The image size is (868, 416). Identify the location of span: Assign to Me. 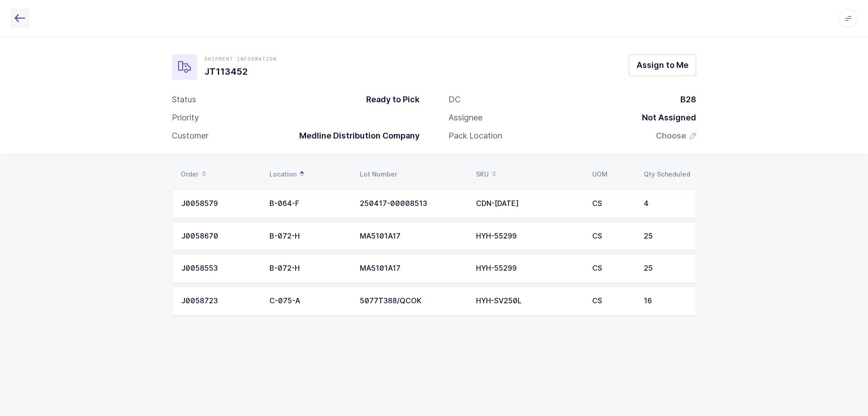
(662, 64).